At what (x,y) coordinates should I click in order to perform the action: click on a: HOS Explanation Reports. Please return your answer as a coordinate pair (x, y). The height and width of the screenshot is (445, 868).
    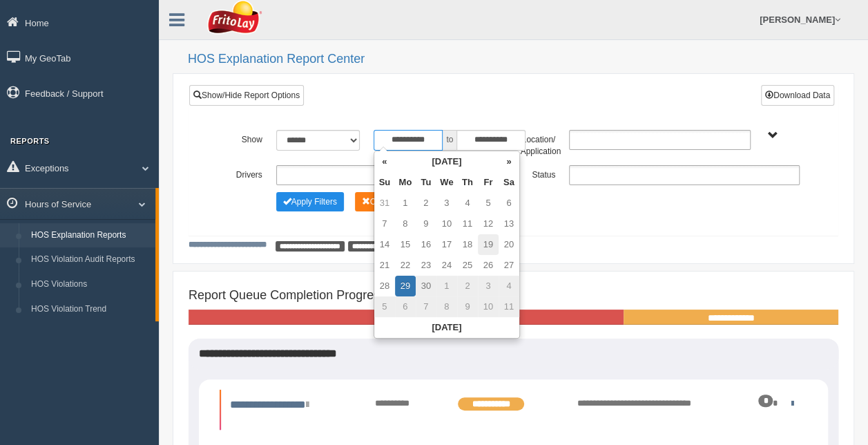
    Looking at the image, I should click on (90, 235).